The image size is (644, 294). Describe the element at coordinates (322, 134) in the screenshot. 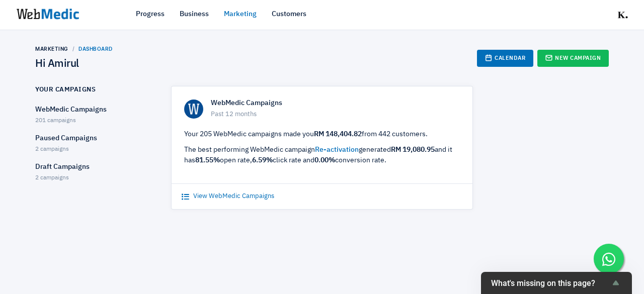

I see `p: Your 205 WebMedic campaigns made you from 442 customers.` at that location.